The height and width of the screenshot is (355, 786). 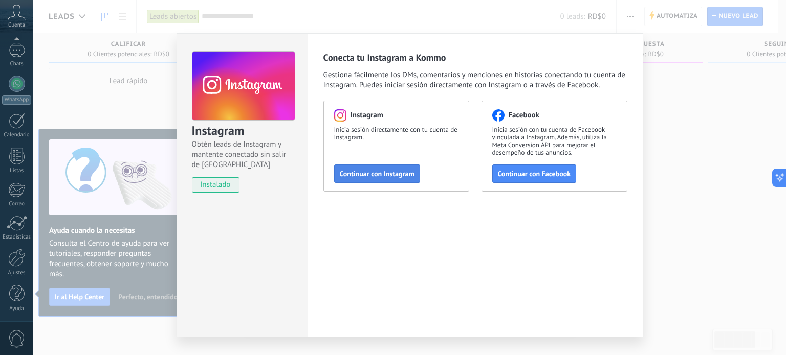 What do you see at coordinates (17, 237) in the screenshot?
I see `div: Estadísticas` at bounding box center [17, 237].